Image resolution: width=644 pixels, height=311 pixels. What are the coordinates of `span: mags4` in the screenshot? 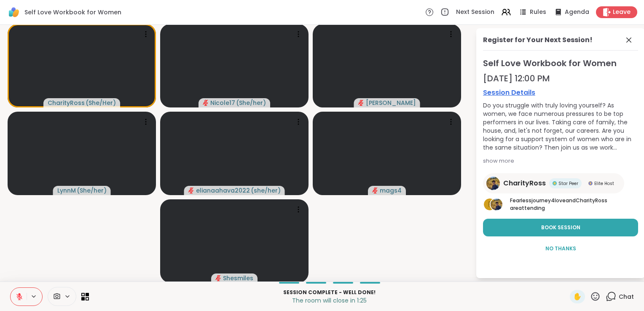 It's located at (390, 191).